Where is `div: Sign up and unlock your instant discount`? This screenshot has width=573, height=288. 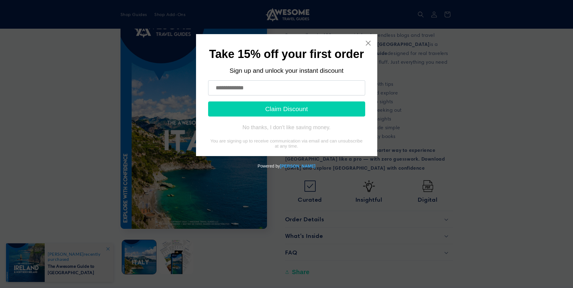
div: Sign up and unlock your instant discount is located at coordinates (286, 71).